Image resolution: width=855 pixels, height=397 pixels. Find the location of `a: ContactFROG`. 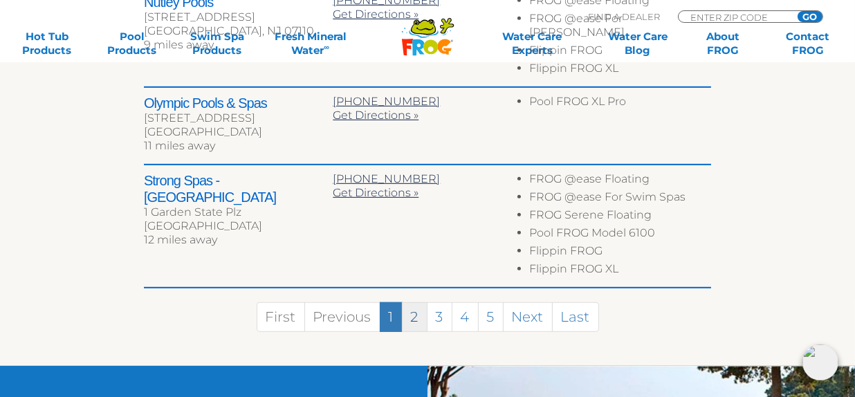

a: ContactFROG is located at coordinates (808, 44).